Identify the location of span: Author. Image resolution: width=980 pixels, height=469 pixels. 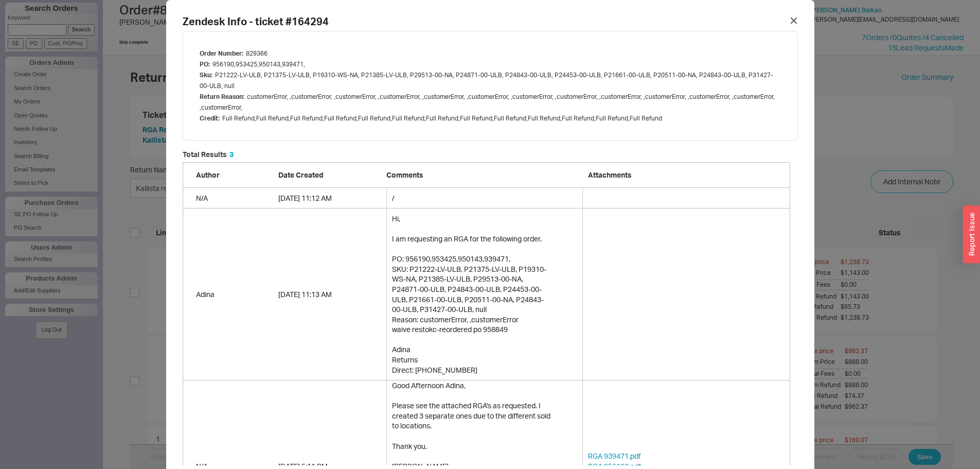
(208, 174).